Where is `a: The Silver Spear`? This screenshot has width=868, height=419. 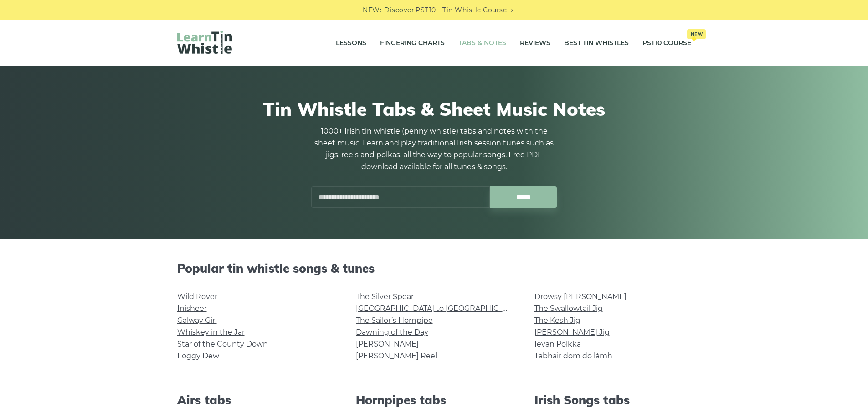 a: The Silver Spear is located at coordinates (385, 296).